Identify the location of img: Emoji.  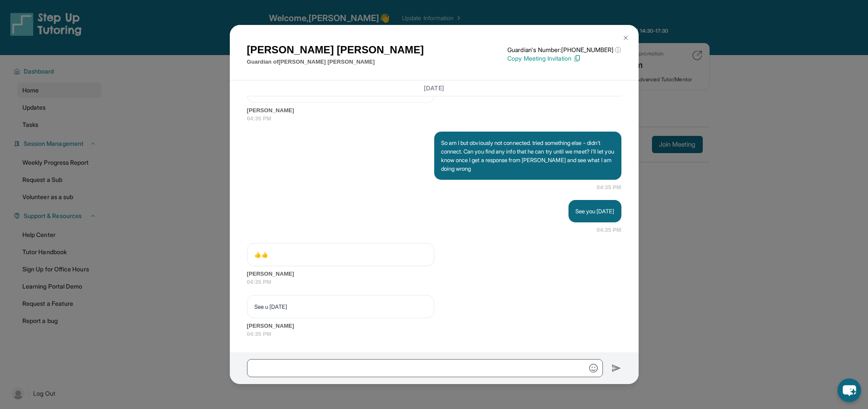
(593, 368).